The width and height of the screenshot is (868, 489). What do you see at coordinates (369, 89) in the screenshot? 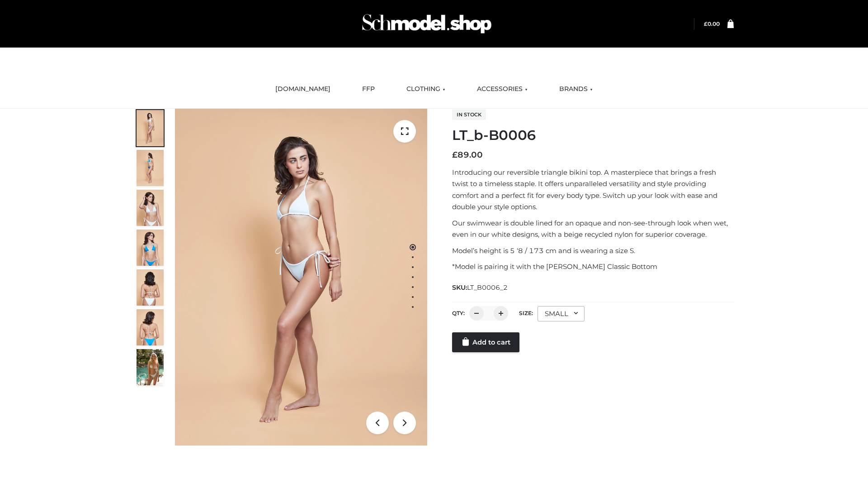
I see `a: FFP` at bounding box center [369, 89].